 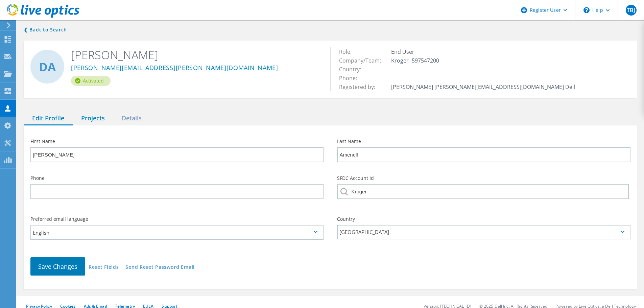 What do you see at coordinates (348, 52) in the screenshot?
I see `span: Role:` at bounding box center [348, 52].